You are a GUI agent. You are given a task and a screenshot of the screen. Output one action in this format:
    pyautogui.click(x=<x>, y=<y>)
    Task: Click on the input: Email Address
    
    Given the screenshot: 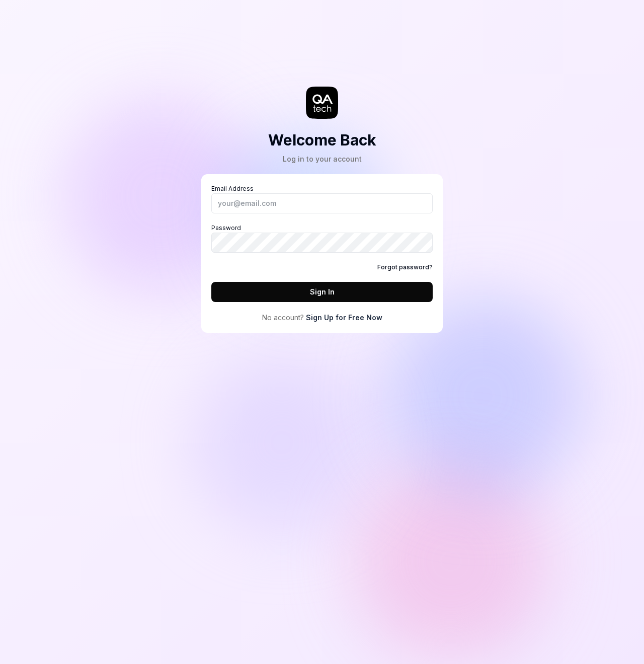 What is the action you would take?
    pyautogui.click(x=322, y=203)
    